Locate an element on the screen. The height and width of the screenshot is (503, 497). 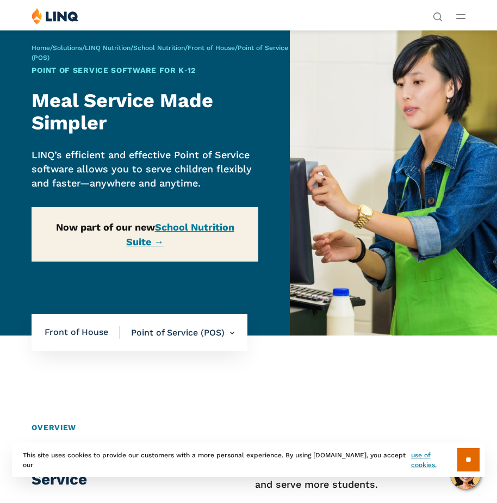
span: Front of House is located at coordinates (82, 332).